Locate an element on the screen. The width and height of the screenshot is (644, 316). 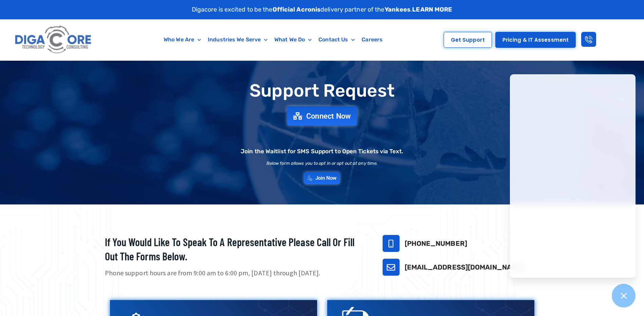
a: Who We Are is located at coordinates (182, 40).